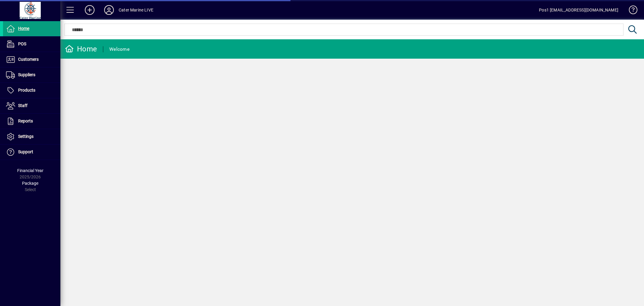  I want to click on span: Staff, so click(23, 106).